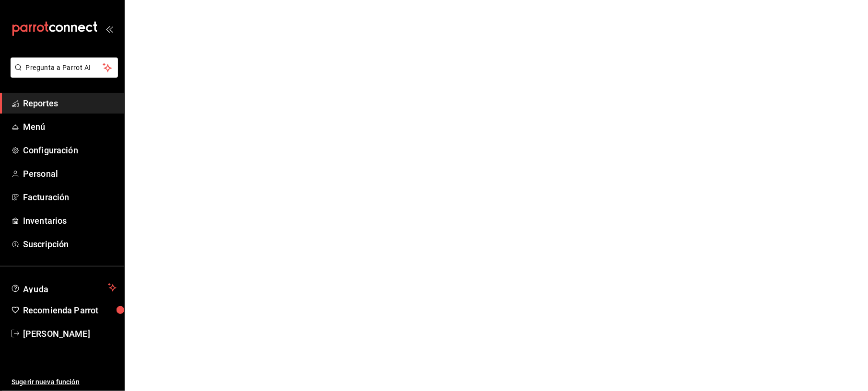 The image size is (868, 391). Describe the element at coordinates (63, 74) in the screenshot. I see `a: Pregunta a Parrot AI` at that location.